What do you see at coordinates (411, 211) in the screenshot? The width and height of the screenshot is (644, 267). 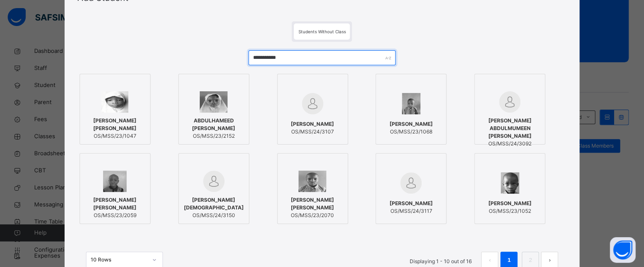 I see `span: OS/MSS/24/3117` at bounding box center [411, 211].